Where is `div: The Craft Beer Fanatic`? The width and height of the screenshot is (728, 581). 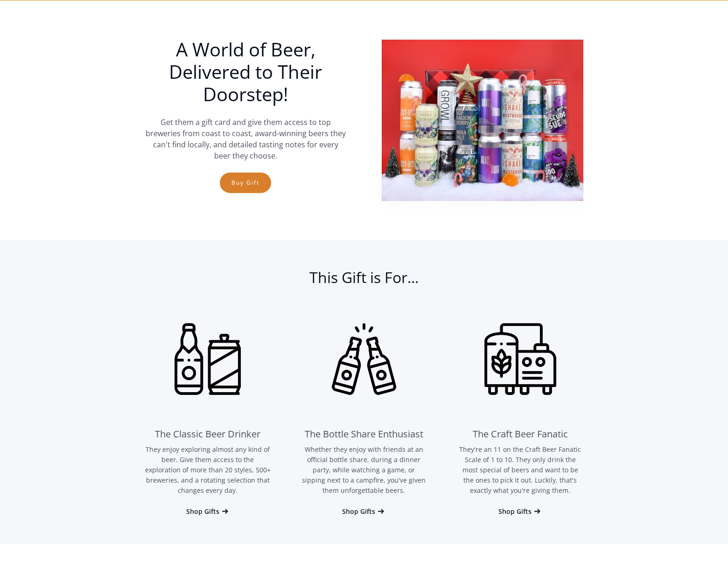 div: The Craft Beer Fanatic is located at coordinates (520, 434).